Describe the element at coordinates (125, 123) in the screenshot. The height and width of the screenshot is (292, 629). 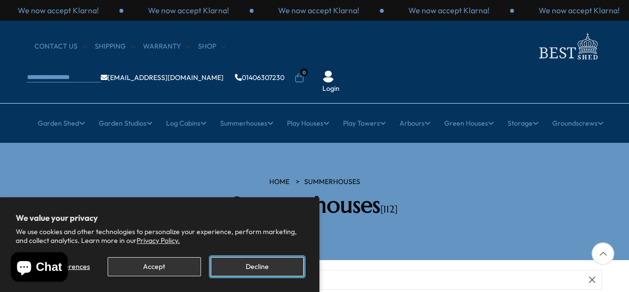
I see `a: Garden Studios` at that location.